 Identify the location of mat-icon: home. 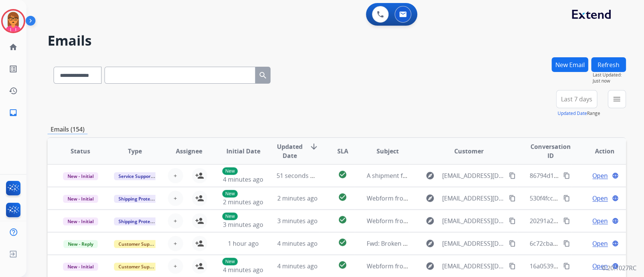
(13, 47).